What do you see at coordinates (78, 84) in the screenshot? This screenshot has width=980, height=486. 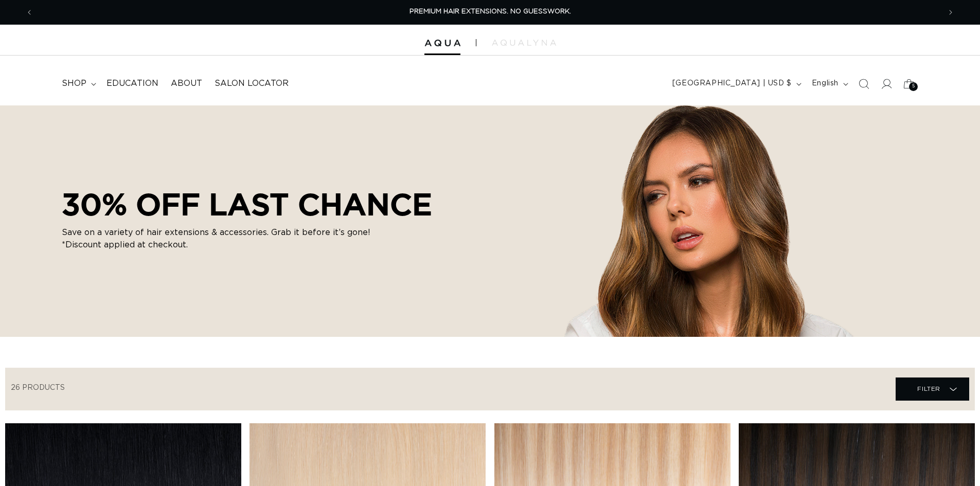 I see `summary: shop` at bounding box center [78, 84].